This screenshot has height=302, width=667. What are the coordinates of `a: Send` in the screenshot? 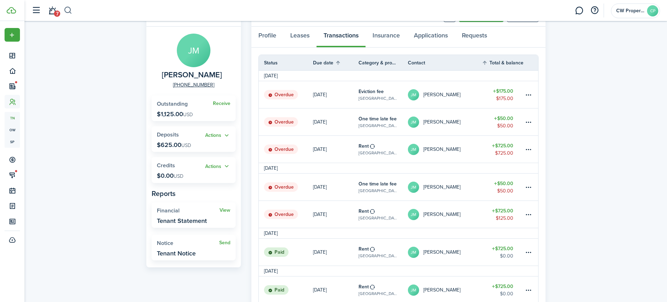 It's located at (225, 243).